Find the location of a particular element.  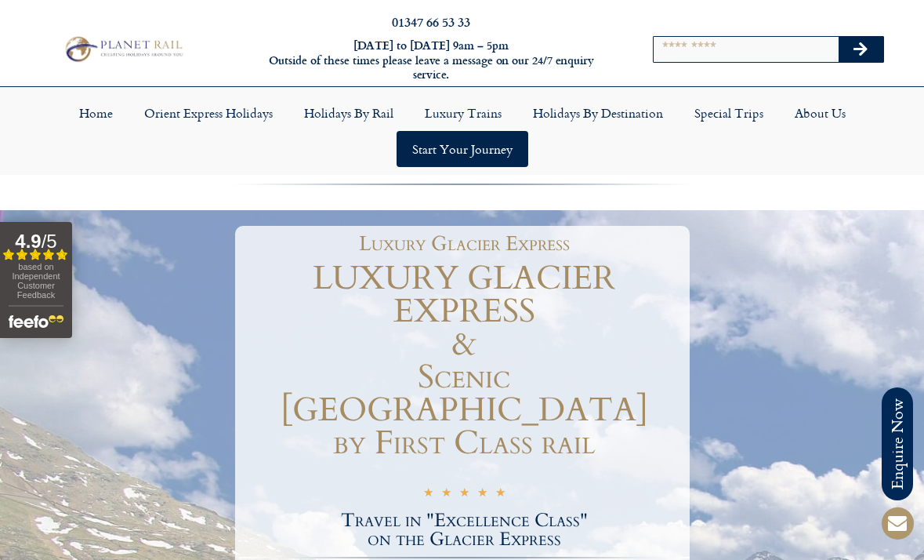

a: Luxury Trains is located at coordinates (463, 112).